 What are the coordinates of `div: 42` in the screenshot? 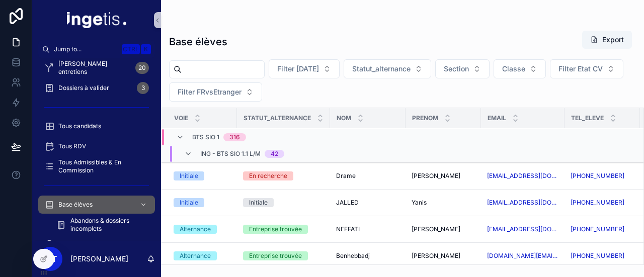 It's located at (274, 154).